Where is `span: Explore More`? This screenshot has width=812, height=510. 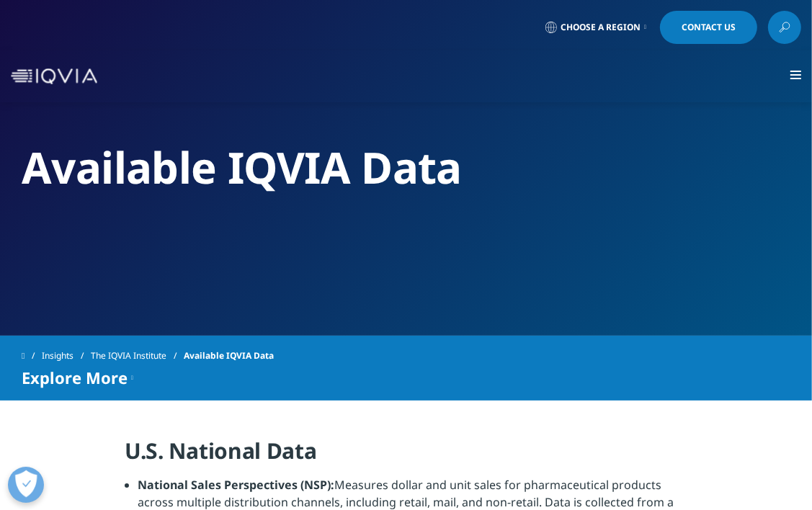 span: Explore More is located at coordinates (74, 378).